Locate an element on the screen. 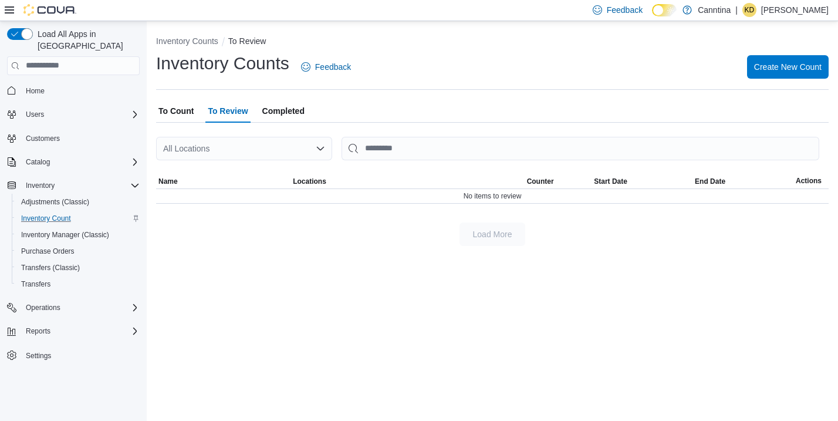  button: Inventory Counts is located at coordinates (187, 41).